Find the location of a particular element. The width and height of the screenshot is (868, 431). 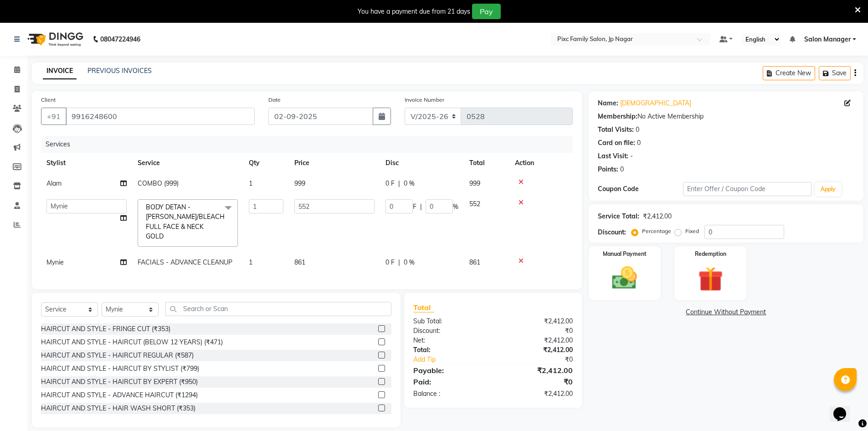

a: PREVIOUS INVOICES is located at coordinates (119, 71).